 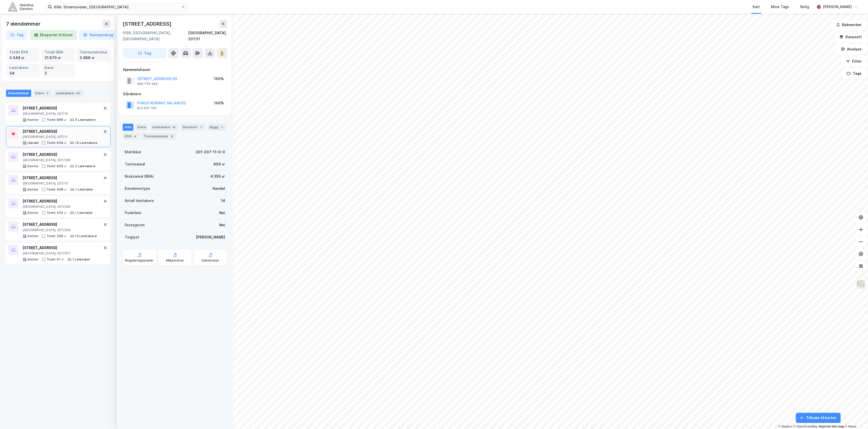 I want to click on div: 6, so click(x=172, y=136).